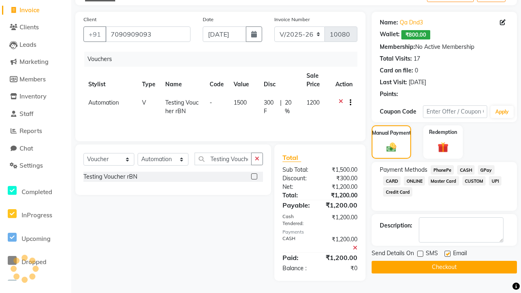 The height and width of the screenshot is (293, 521). I want to click on div: Membership:, so click(398, 47).